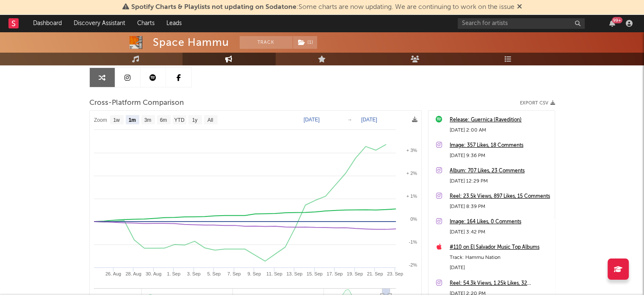  What do you see at coordinates (266, 43) in the screenshot?
I see `button: Track` at bounding box center [266, 43].